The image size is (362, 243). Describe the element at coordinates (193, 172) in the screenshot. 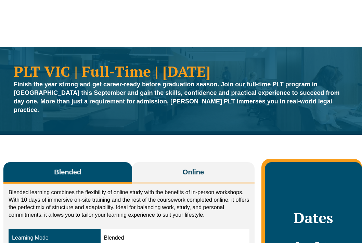

I see `span: Online` at that location.